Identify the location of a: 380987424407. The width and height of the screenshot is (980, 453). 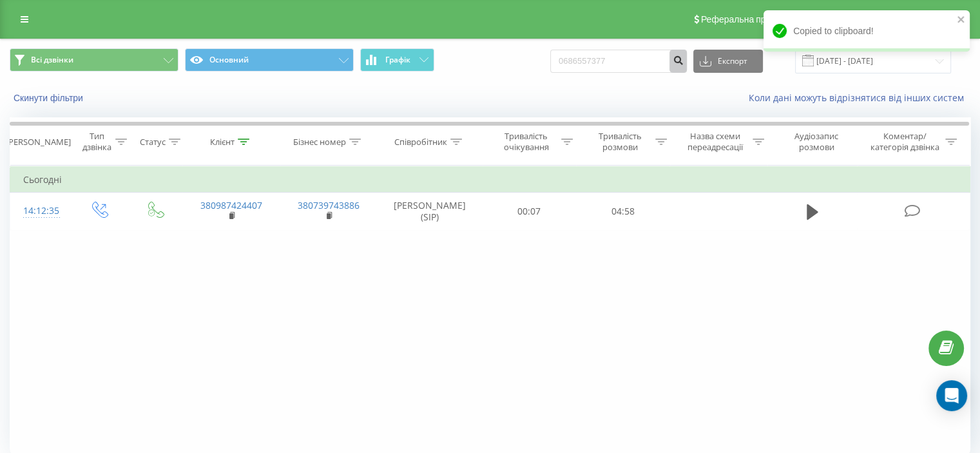
(231, 205).